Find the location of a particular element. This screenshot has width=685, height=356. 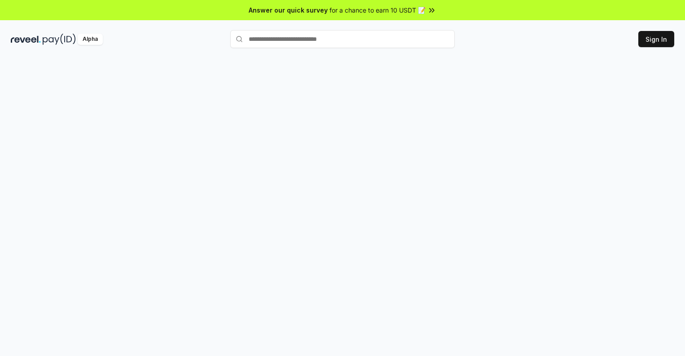

img: reveel_dark is located at coordinates (26, 39).